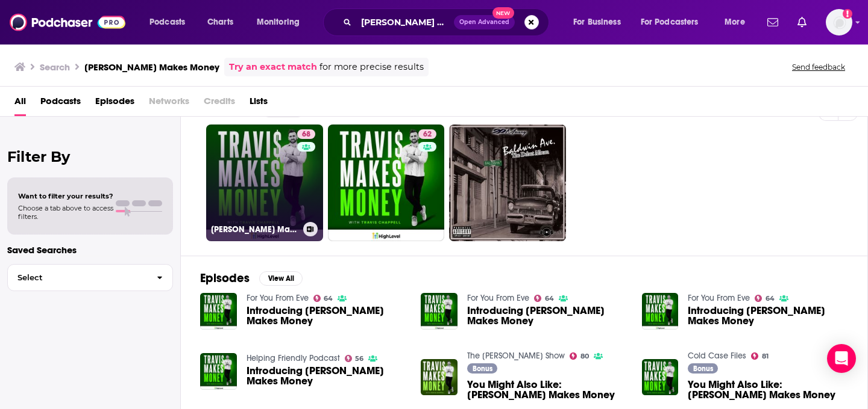 Image resolution: width=868 pixels, height=409 pixels. Describe the element at coordinates (220, 103) in the screenshot. I see `span: Credits` at that location.